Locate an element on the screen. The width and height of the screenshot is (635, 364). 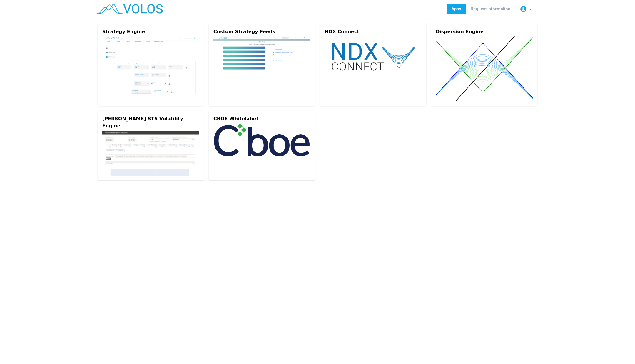
img: ndx-connect.svg is located at coordinates (373, 56).